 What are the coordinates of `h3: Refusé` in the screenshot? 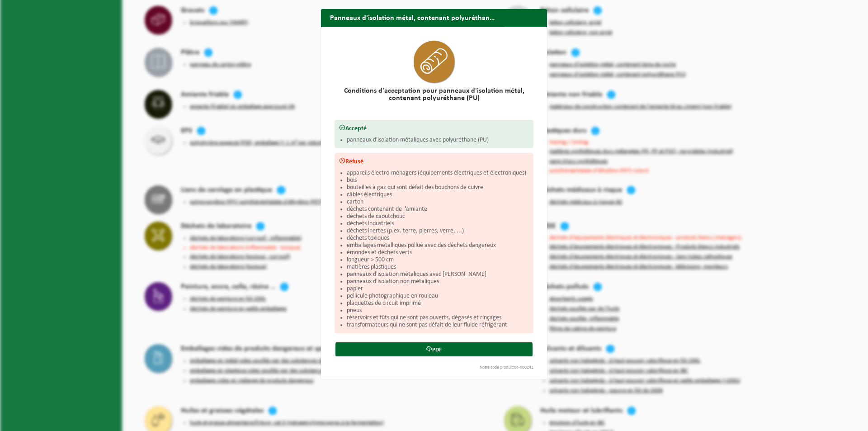 It's located at (434, 161).